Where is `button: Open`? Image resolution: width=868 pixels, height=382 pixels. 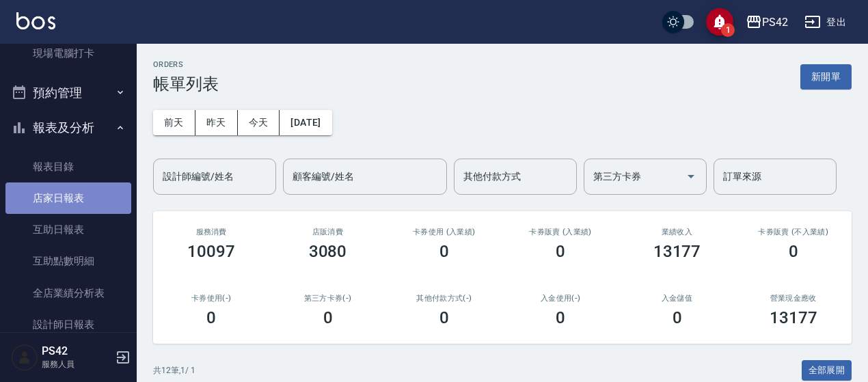 button: Open is located at coordinates (691, 176).